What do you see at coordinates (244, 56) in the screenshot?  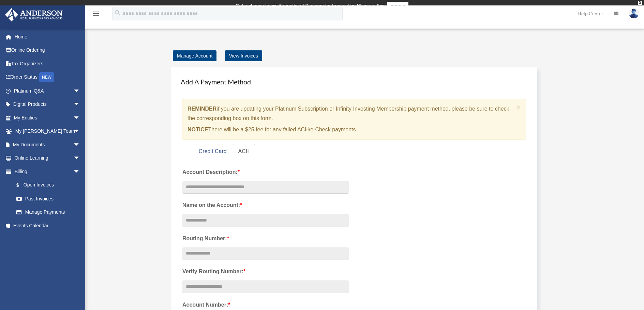 I see `a: View Invoices` at bounding box center [244, 56].